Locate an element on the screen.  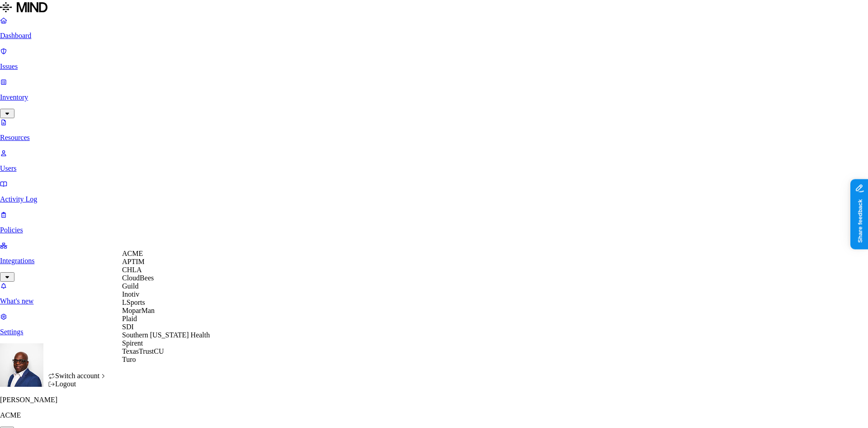
span: SDI is located at coordinates (128, 326).